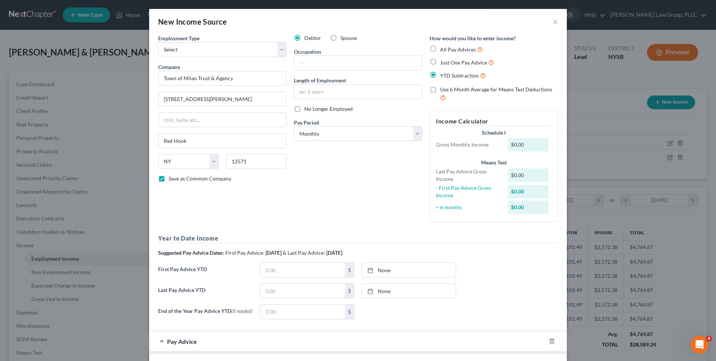 Image resolution: width=716 pixels, height=361 pixels. Describe the element at coordinates (222, 120) in the screenshot. I see `input: Unit, Suite, etc...` at that location.